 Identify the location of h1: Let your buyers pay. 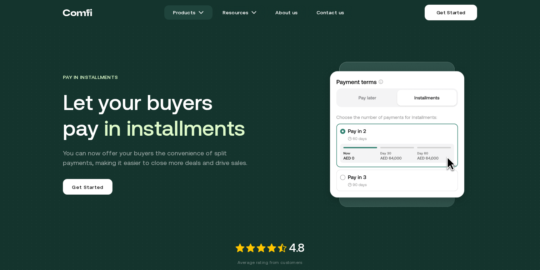
(184, 115).